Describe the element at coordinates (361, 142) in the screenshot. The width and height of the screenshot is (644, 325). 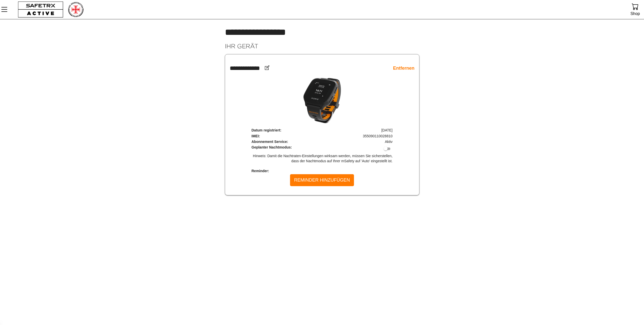
I see `td: Aktiv` at that location.